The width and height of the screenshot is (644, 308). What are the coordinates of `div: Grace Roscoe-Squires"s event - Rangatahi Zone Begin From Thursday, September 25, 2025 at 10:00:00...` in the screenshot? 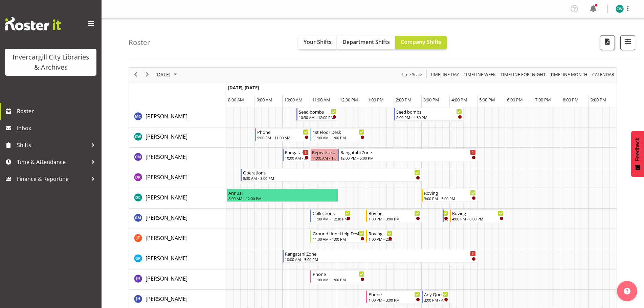 It's located at (380, 256).